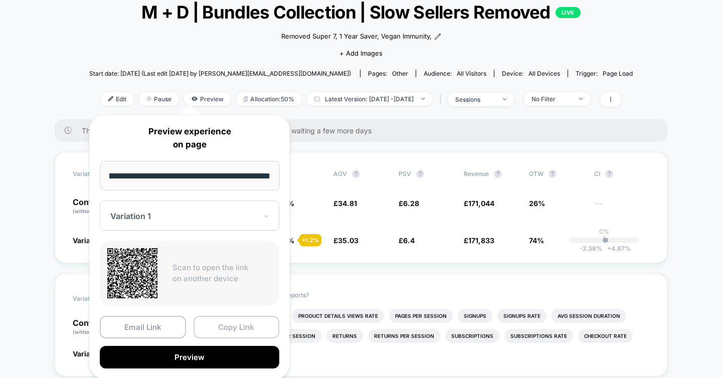 This screenshot has width=722, height=378. Describe the element at coordinates (111, 99) in the screenshot. I see `img: edit` at that location.